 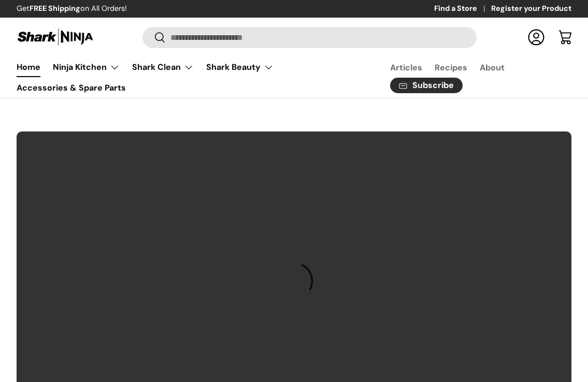 I want to click on strong: FREE Shipping, so click(x=55, y=9).